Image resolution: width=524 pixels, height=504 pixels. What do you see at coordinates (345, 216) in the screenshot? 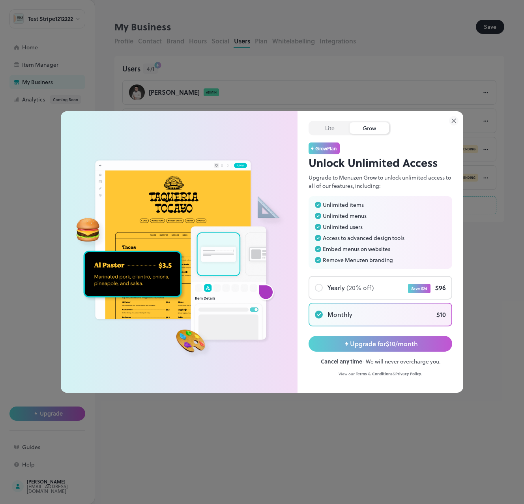
I see `span: Unlimited menus` at bounding box center [345, 216].